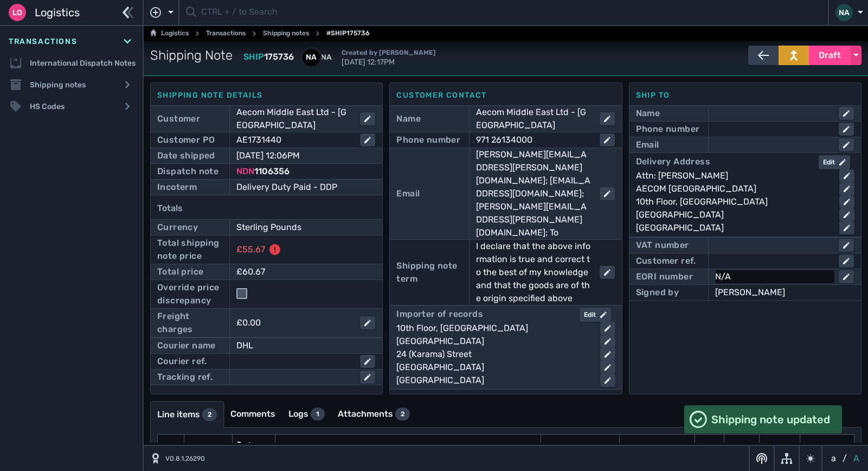 The width and height of the screenshot is (868, 471). I want to click on div: Customer ref., so click(666, 261).